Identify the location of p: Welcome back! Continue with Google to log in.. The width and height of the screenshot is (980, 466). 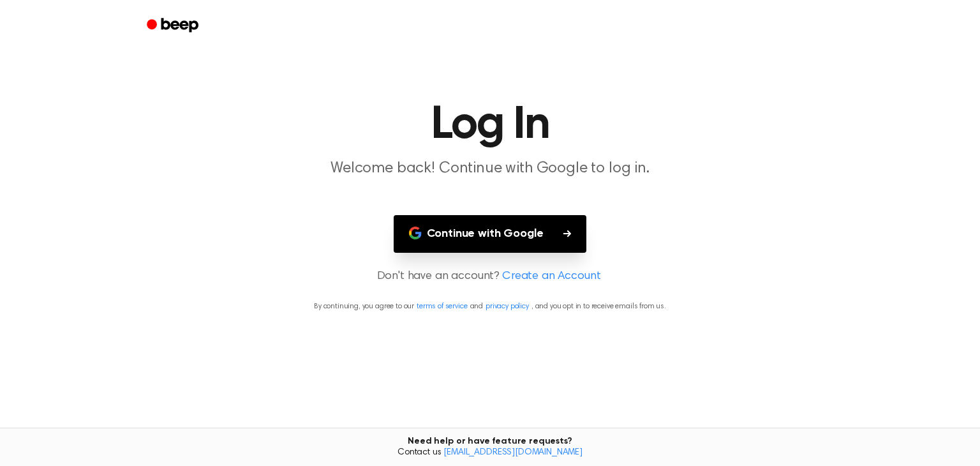
(490, 169).